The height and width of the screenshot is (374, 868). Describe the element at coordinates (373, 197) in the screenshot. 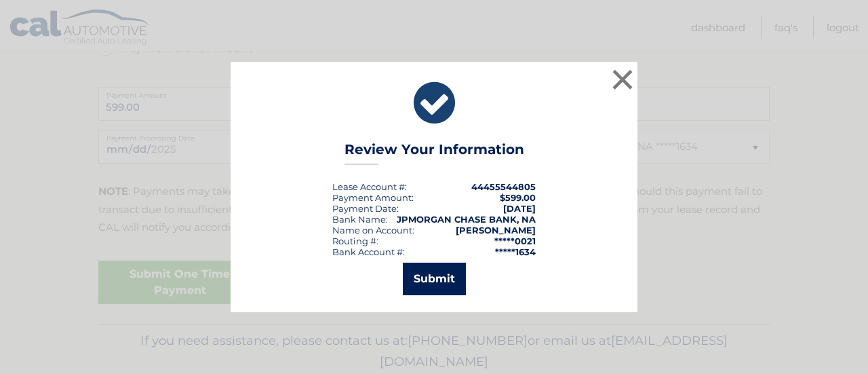

I see `div: Payment Amount:` at that location.